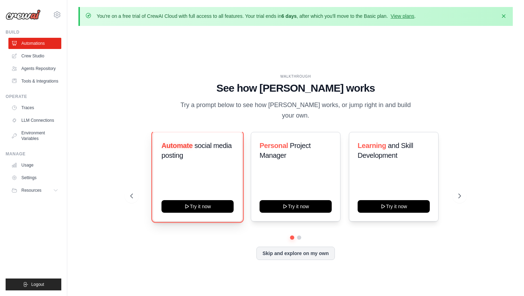 Image resolution: width=524 pixels, height=296 pixels. I want to click on a: View plans, so click(402, 16).